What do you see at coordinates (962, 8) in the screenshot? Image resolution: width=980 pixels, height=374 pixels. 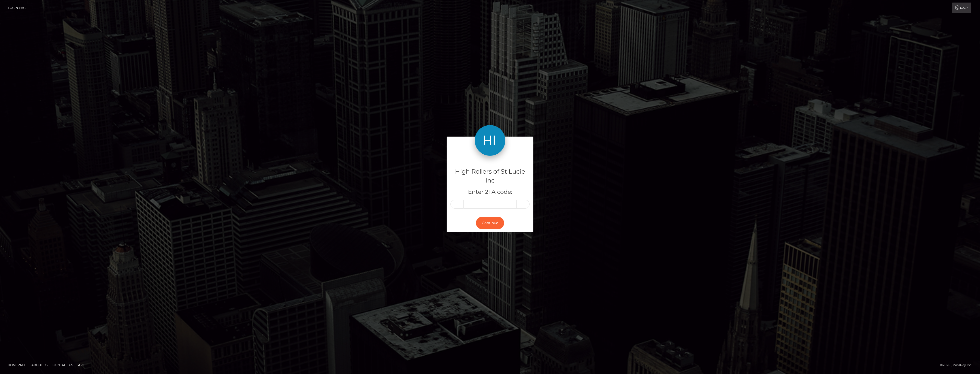 I see `a: Login` at bounding box center [962, 8].